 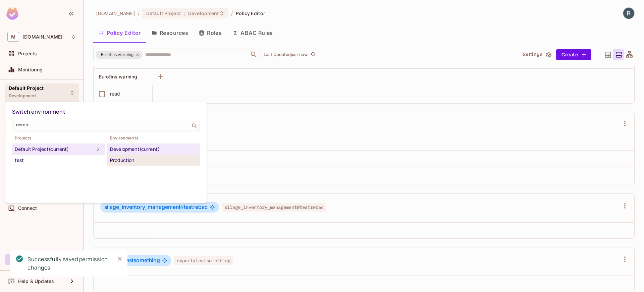 I want to click on span: Projects, so click(x=58, y=138).